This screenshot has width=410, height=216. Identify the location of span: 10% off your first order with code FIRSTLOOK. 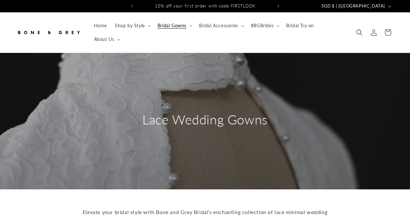
(205, 6).